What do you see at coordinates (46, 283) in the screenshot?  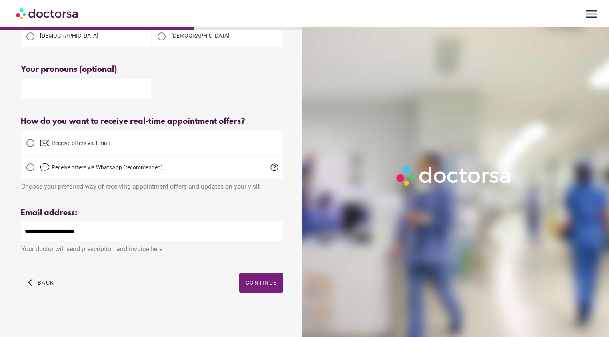 I see `span: Back` at bounding box center [46, 283].